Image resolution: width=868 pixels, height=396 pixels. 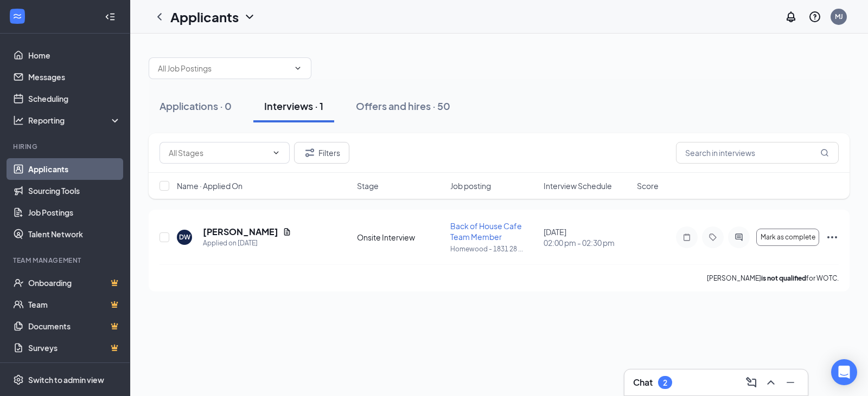 What do you see at coordinates (184, 237) in the screenshot?
I see `div: DW` at bounding box center [184, 237].